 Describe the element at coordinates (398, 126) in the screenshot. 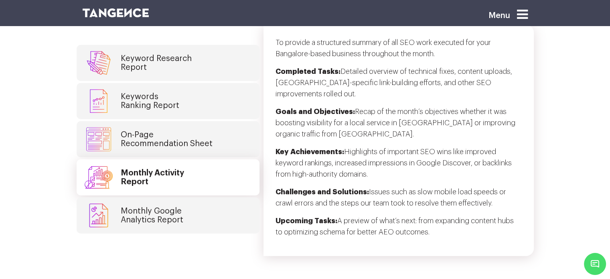

I see `p: Recap of the month’s objectives whether it was boosting visibility for a local service in [GEOGRA...` at that location.